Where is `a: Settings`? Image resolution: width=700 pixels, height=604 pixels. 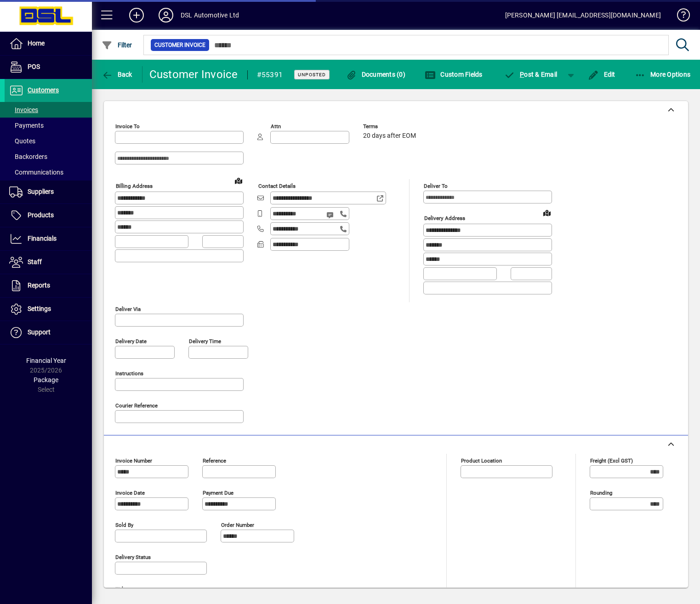
a: Settings is located at coordinates (48, 309).